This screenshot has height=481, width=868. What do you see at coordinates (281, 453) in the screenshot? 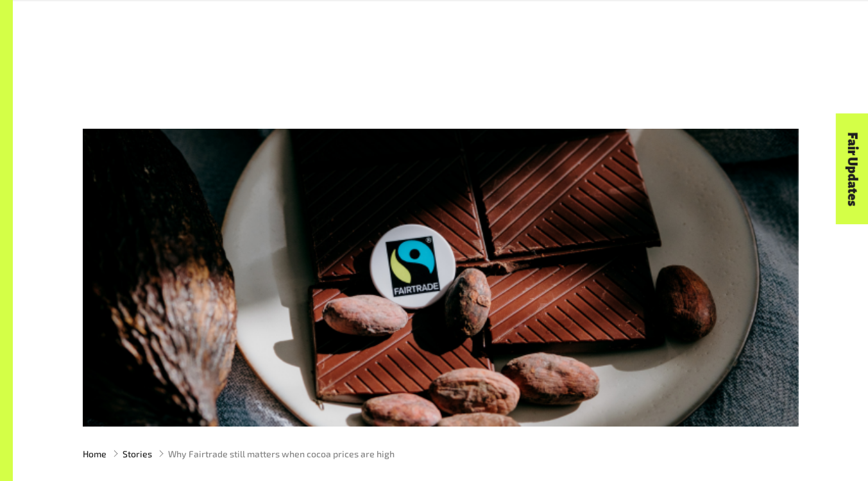
I see `span: Why Fairtrade still matters when cocoa prices are high` at bounding box center [281, 453].